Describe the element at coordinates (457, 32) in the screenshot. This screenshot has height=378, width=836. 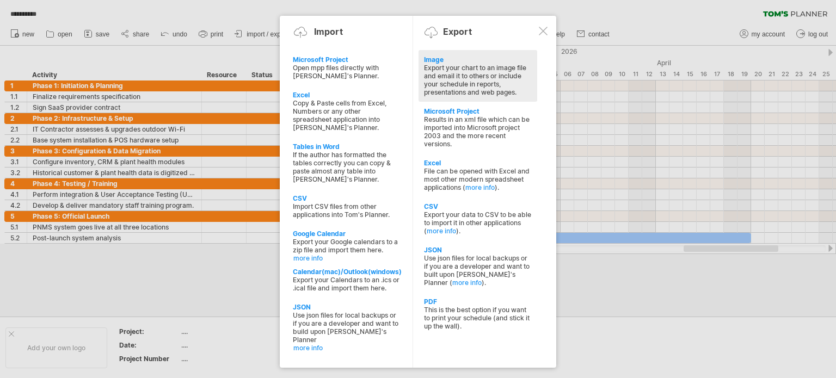
I see `div: Export` at that location.